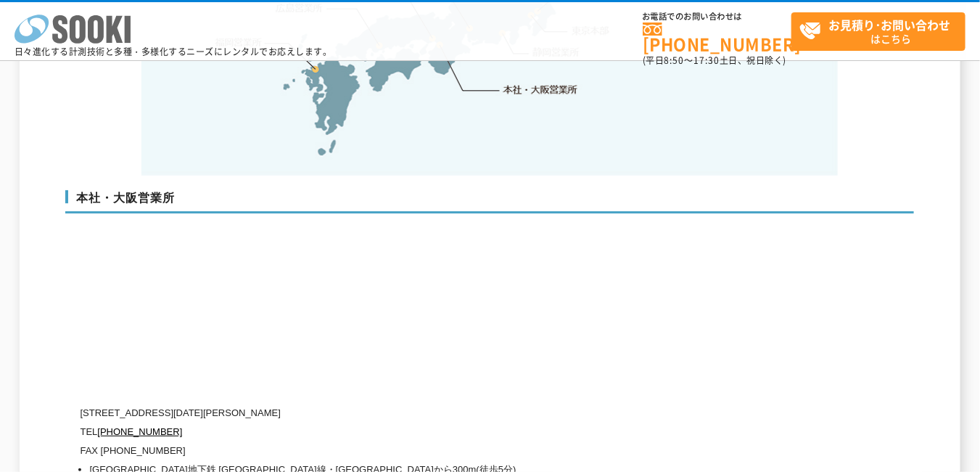 The height and width of the screenshot is (472, 980). Describe the element at coordinates (428, 432) in the screenshot. I see `p: TEL` at that location.